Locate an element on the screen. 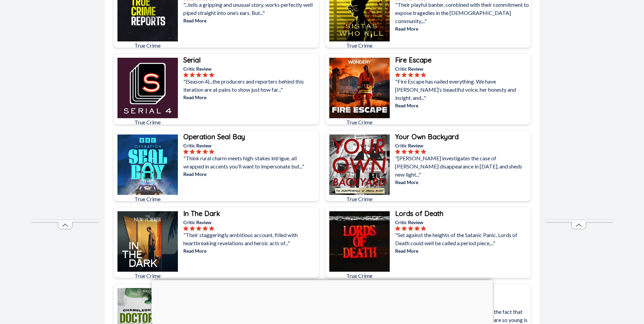  p: "Their staggeringly ambitious account, filled with heartbreaking revelations and heroic acts of..." is located at coordinates (251, 239).